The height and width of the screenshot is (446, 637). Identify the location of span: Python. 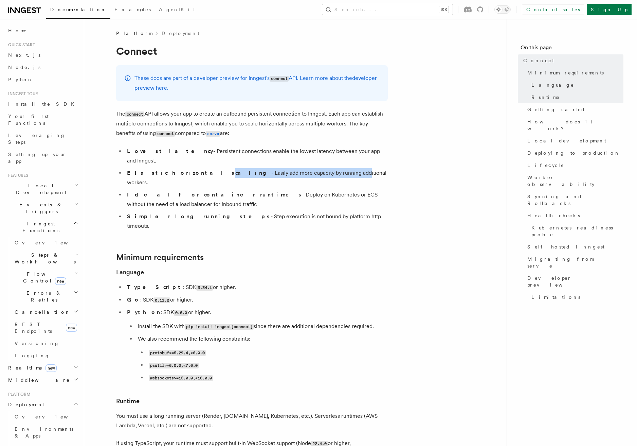
(20, 80).